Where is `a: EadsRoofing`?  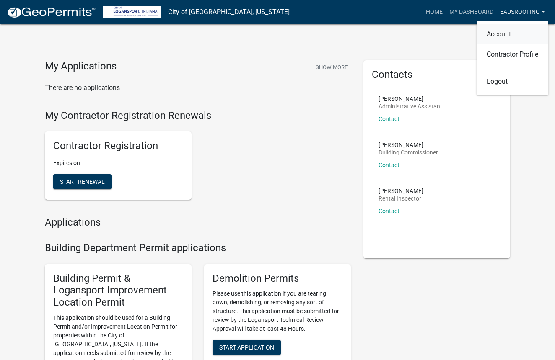 a: EadsRoofing is located at coordinates (522, 12).